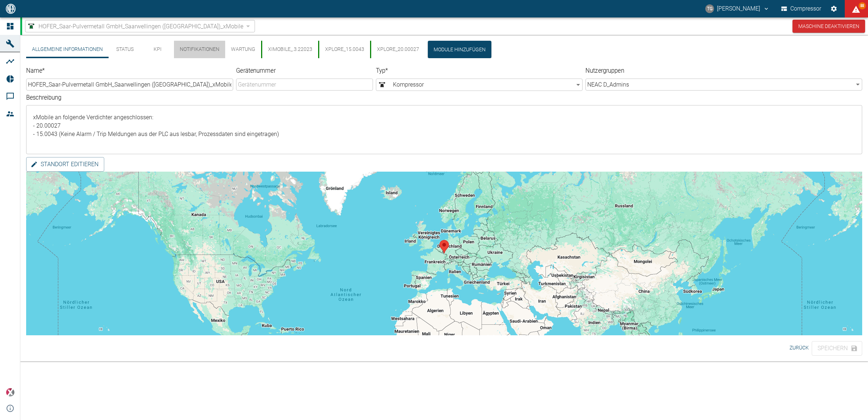 This screenshot has width=868, height=420. What do you see at coordinates (397, 50) in the screenshot?
I see `button: XPLORE_20.00027` at bounding box center [397, 50].